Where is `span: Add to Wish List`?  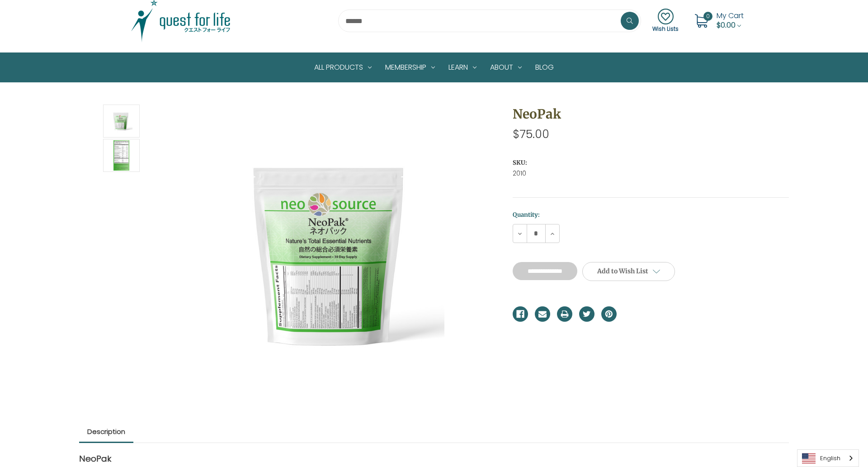
span: Add to Wish List is located at coordinates (622, 271).